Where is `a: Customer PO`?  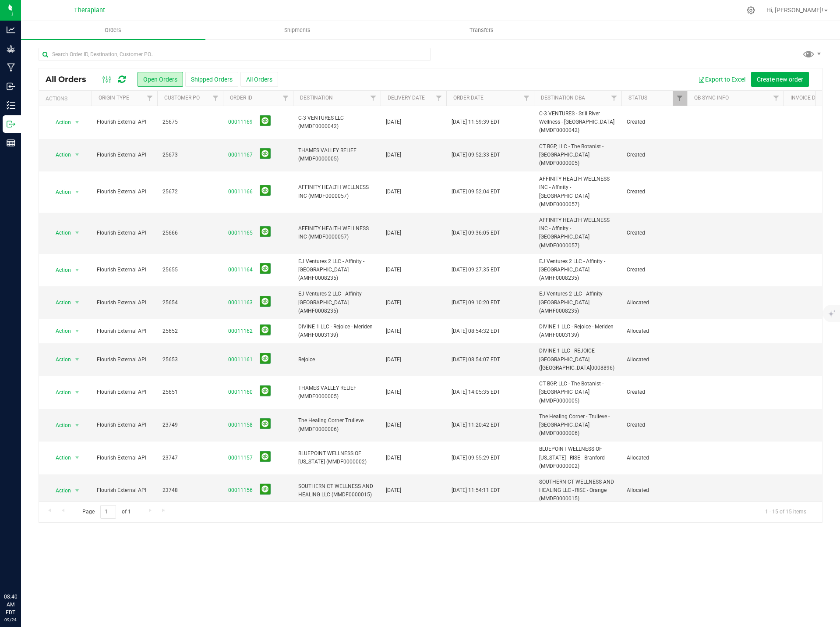 a: Customer PO is located at coordinates (181, 97).